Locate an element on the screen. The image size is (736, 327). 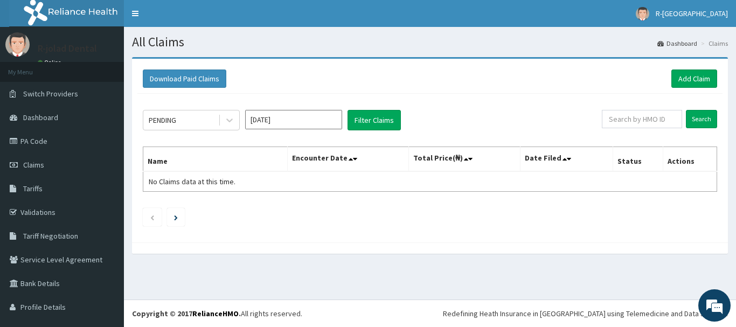
a: Previous page is located at coordinates (152, 217).